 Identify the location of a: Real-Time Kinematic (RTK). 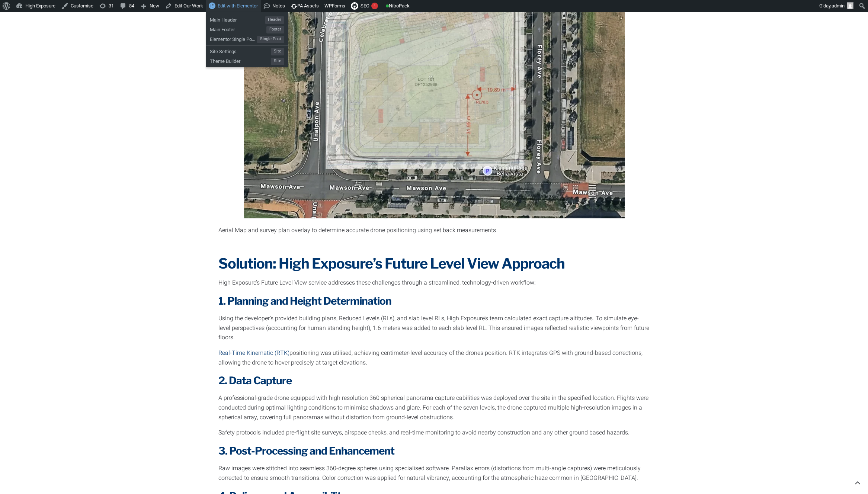
(253, 353).